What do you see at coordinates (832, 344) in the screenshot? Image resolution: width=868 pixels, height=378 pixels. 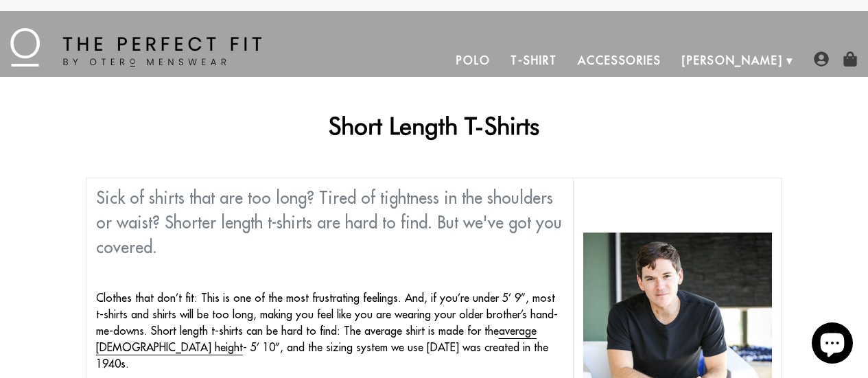 I see `inbox-online-store-chat: Shopify online store chat` at bounding box center [832, 344].